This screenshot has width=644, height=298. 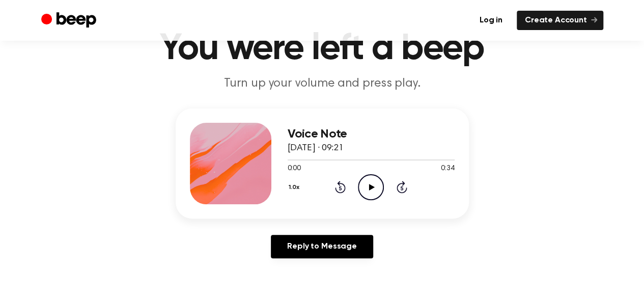 What do you see at coordinates (295, 188) in the screenshot?
I see `button: 1.0x` at bounding box center [295, 188].